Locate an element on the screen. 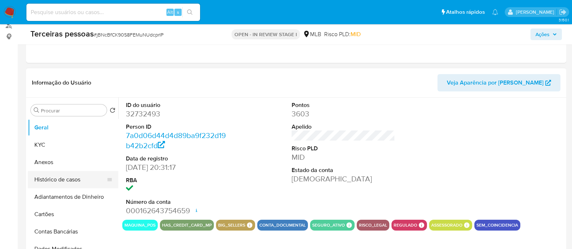 This screenshot has width=572, height=249. button: Anexos is located at coordinates (73, 162).